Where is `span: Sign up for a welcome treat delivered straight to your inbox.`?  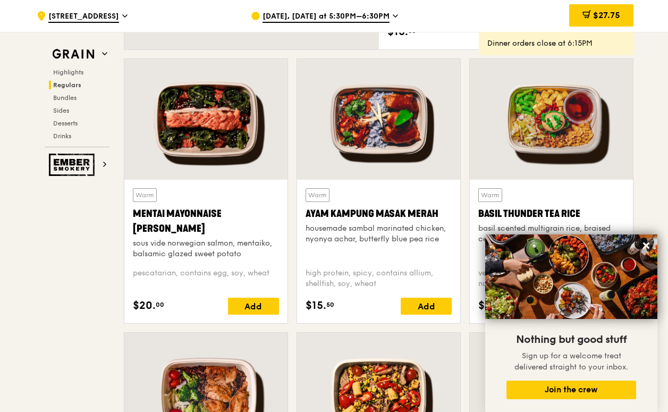 span: Sign up for a welcome treat delivered straight to your inbox. is located at coordinates (571, 361).